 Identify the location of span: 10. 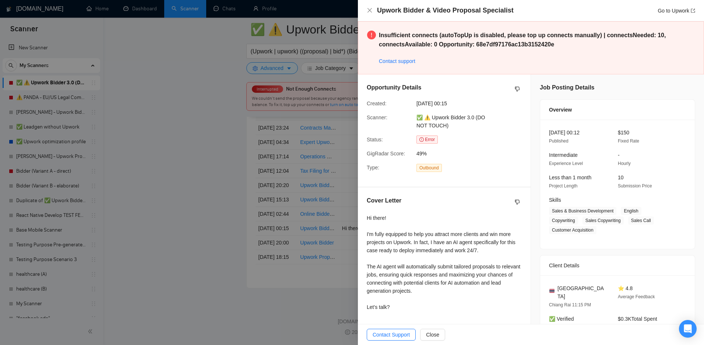
(620, 177).